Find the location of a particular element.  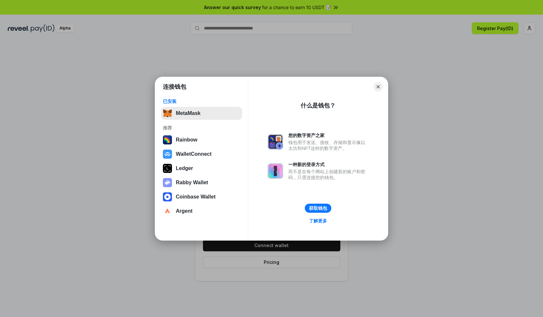

img: svg+xml,%3Csvg%20xmlns%3D%22http%3A%2F%2Fwww.w3.org%2F2000%2Fsvg%22%20width%3D%2228%22%20height%3... is located at coordinates (168, 168).